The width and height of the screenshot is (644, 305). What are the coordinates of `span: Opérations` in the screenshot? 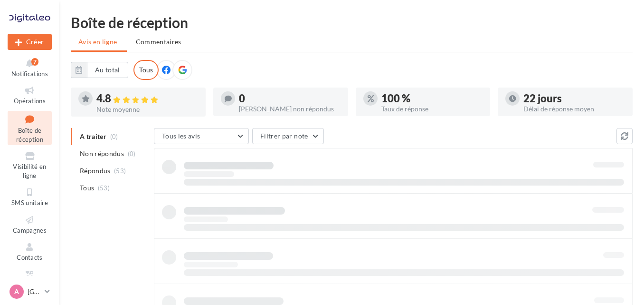 It's located at (29, 101).